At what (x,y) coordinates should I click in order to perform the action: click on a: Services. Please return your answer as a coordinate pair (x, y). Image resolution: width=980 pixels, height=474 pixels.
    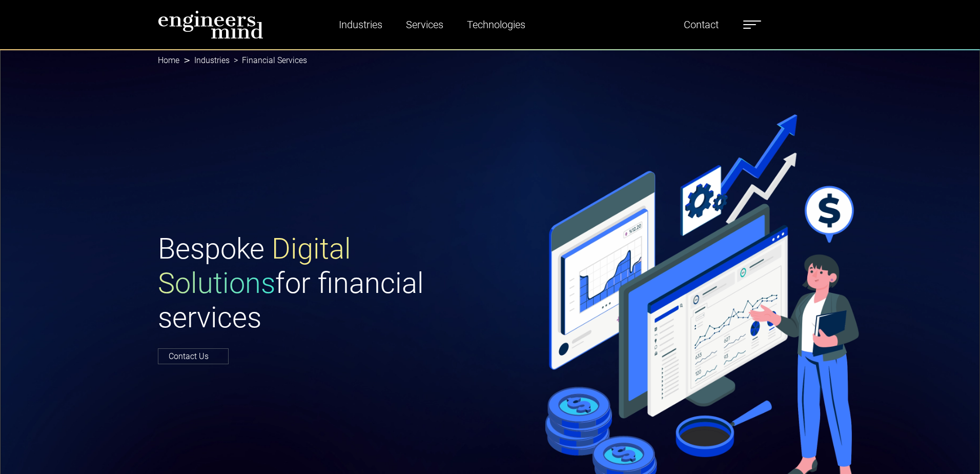
    Looking at the image, I should click on (424, 25).